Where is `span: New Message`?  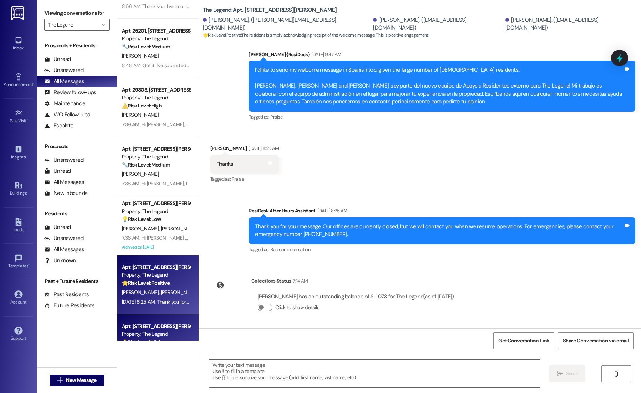 span: New Message is located at coordinates (81, 381).